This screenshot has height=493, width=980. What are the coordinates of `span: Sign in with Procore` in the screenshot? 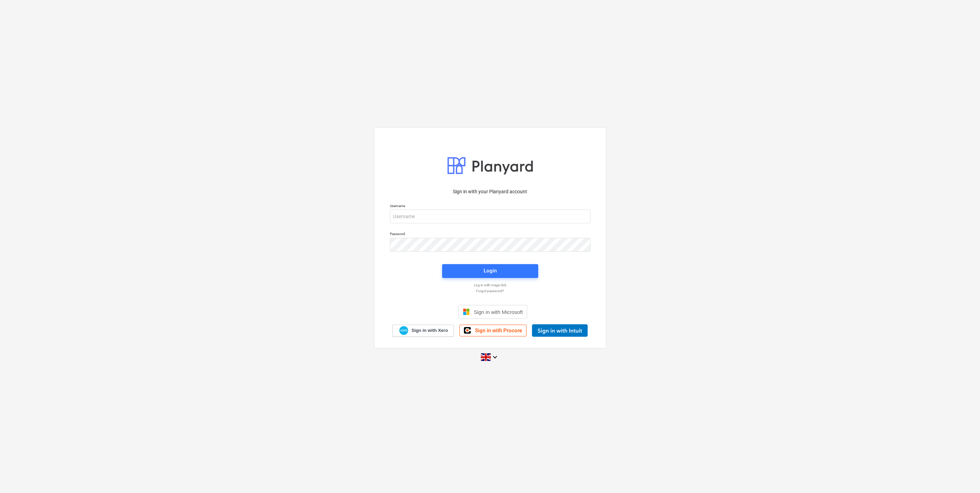 It's located at (498, 330).